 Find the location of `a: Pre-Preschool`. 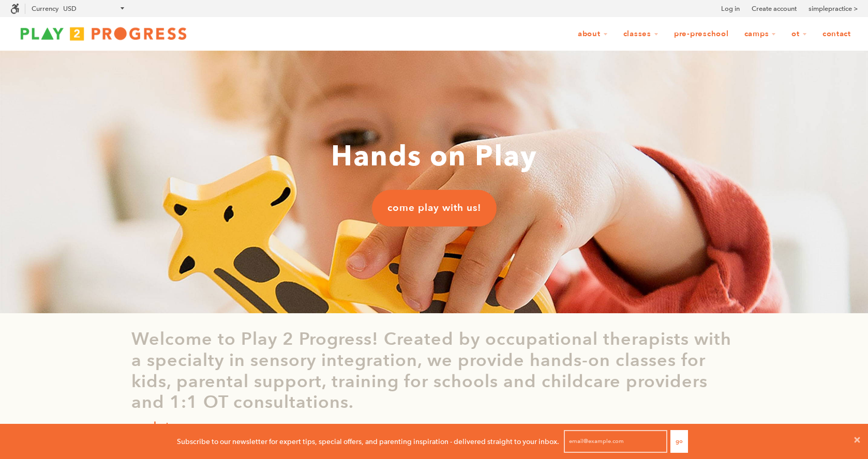

a: Pre-Preschool is located at coordinates (701, 34).